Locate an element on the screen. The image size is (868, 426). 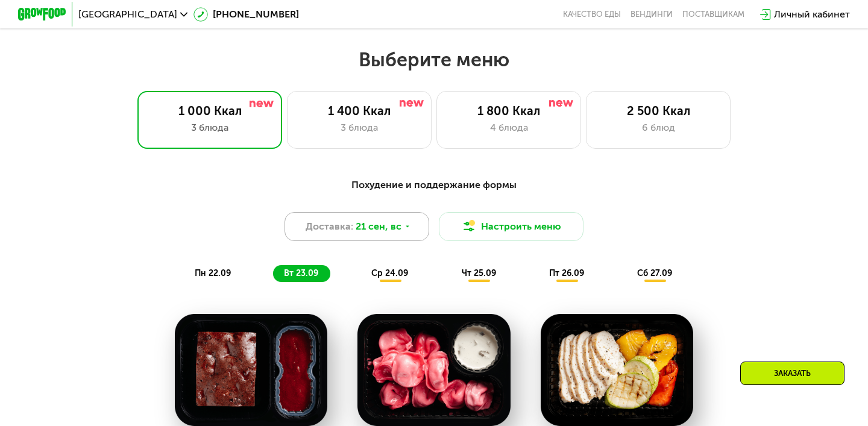
div: Заказать is located at coordinates (792, 373).